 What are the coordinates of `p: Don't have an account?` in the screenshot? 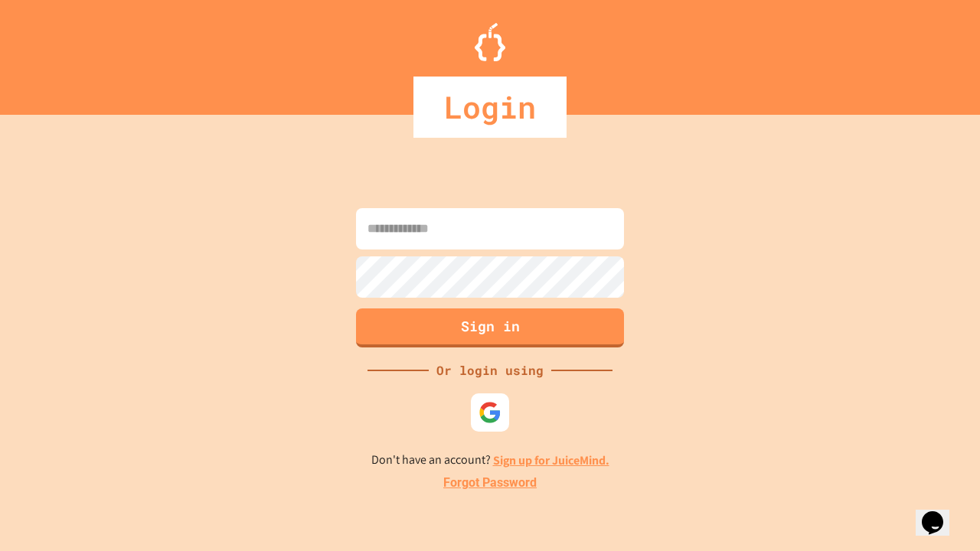 It's located at (490, 460).